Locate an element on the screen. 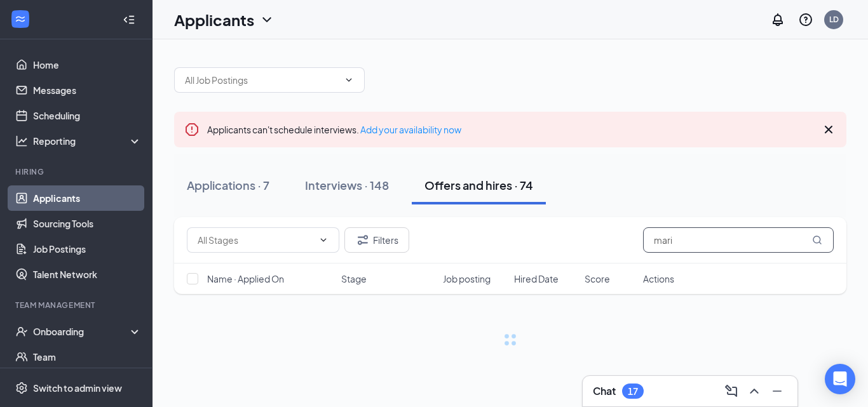  h1: Applicants is located at coordinates (214, 20).